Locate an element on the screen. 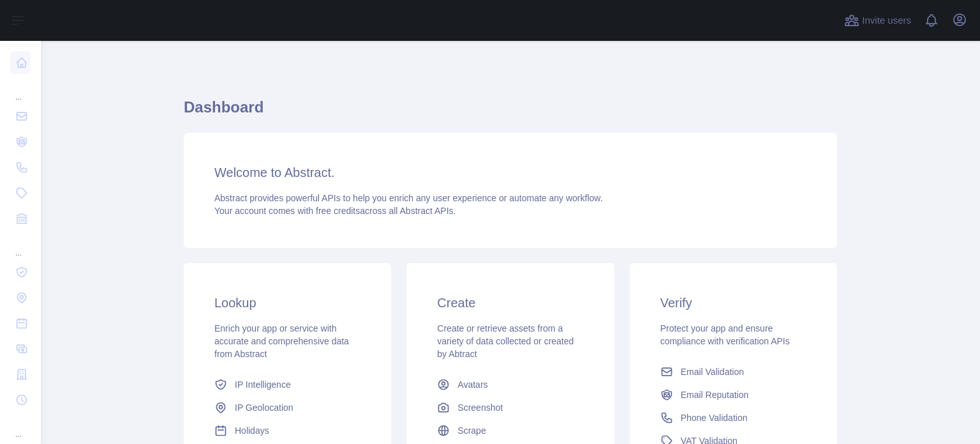  a: Scrape is located at coordinates (510, 431).